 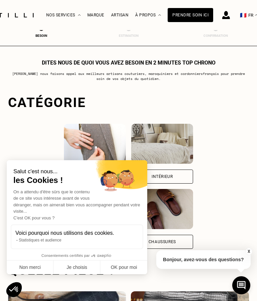 I want to click on div: Chaussures, so click(x=162, y=242).